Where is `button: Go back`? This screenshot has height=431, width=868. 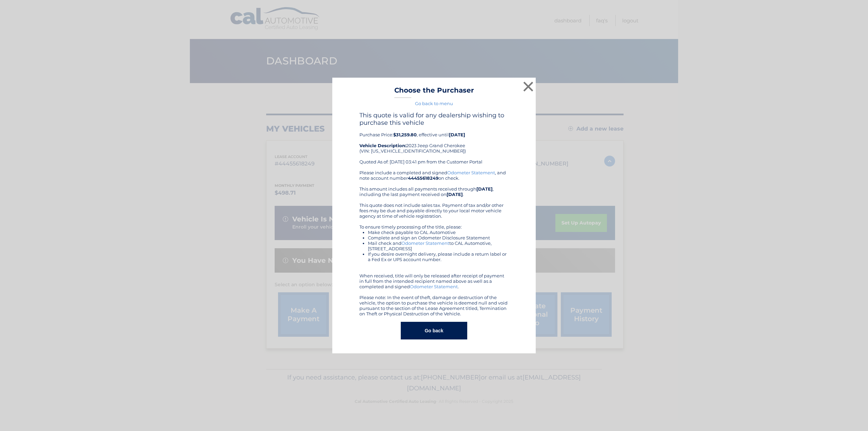 button: Go back is located at coordinates (433, 330).